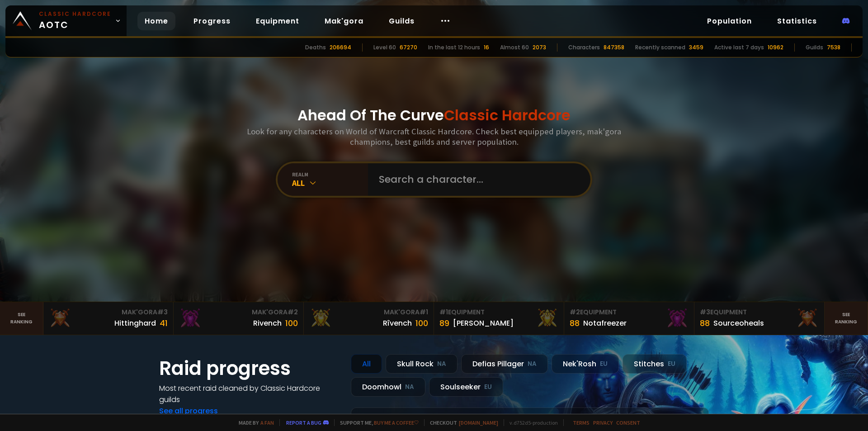  Describe the element at coordinates (628, 422) in the screenshot. I see `a: Consent` at that location.